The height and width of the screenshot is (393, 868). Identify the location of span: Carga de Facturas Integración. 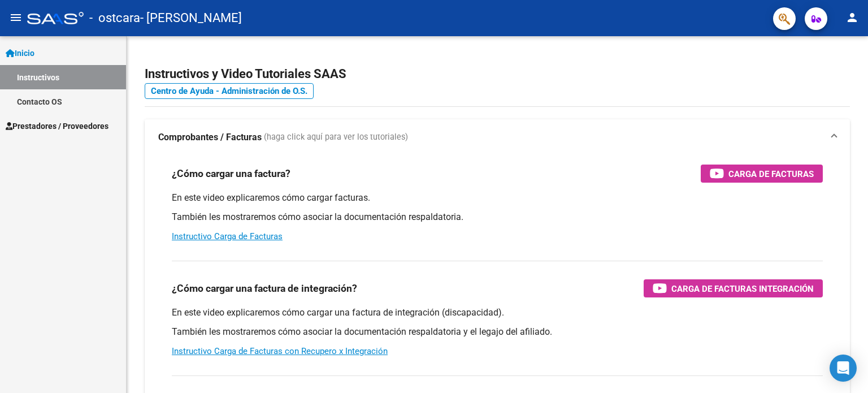
(742, 288).